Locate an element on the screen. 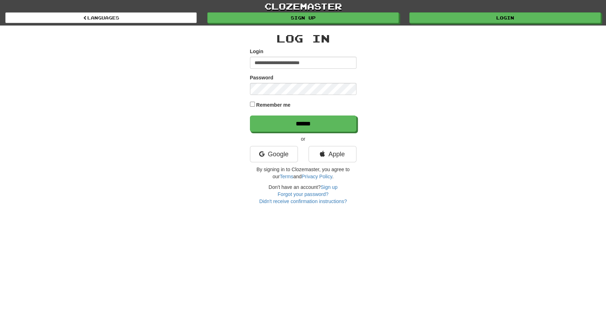 This screenshot has height=331, width=606. label: Login is located at coordinates (257, 51).